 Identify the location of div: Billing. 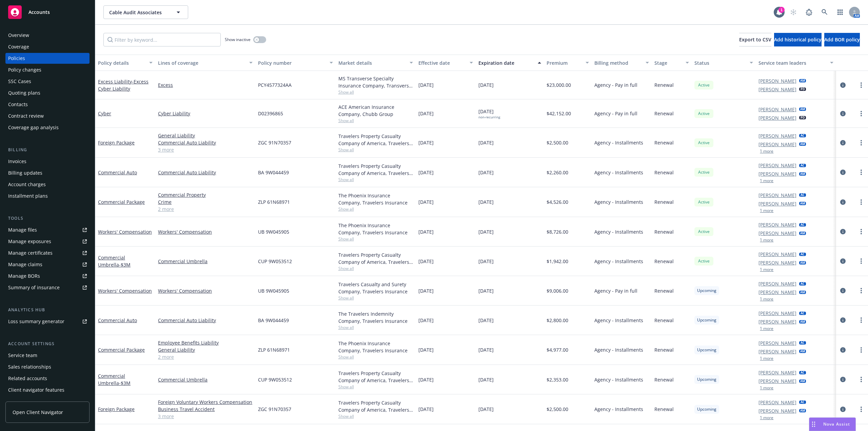
(47, 150).